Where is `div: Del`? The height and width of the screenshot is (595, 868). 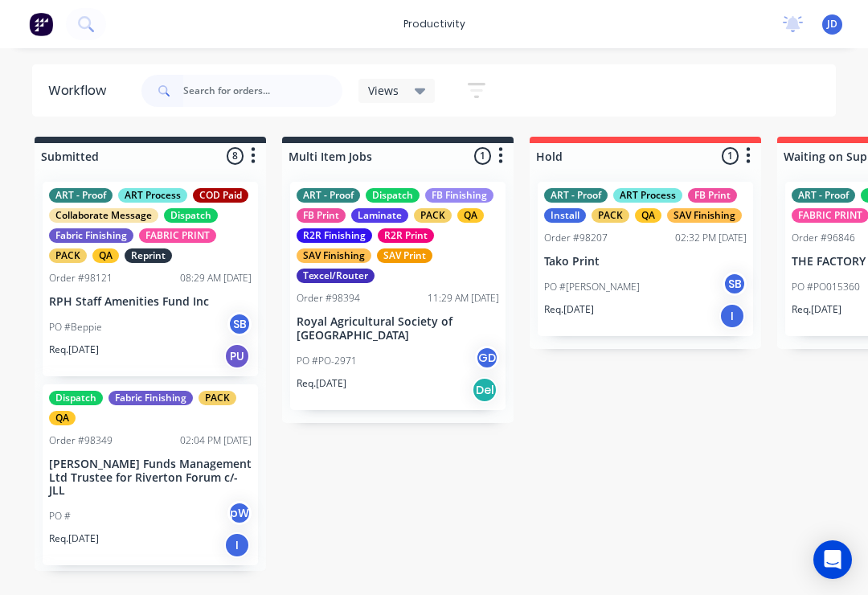
div: Del is located at coordinates (484, 390).